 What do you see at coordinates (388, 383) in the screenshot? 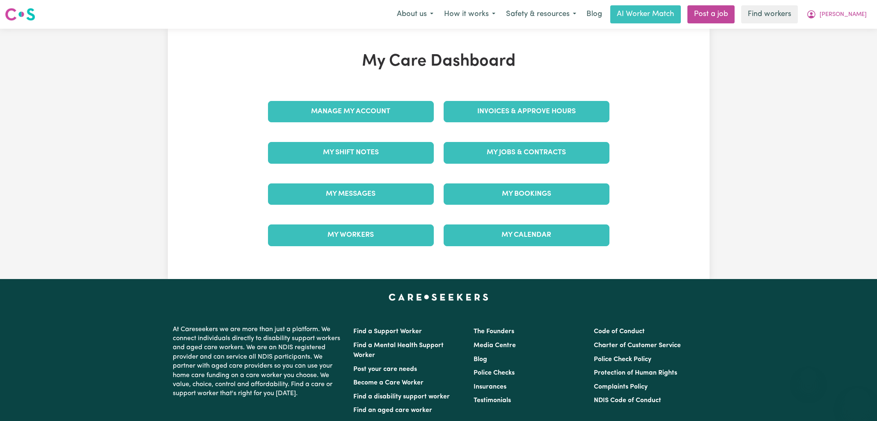
I see `a: Become a Care Worker` at bounding box center [388, 383].